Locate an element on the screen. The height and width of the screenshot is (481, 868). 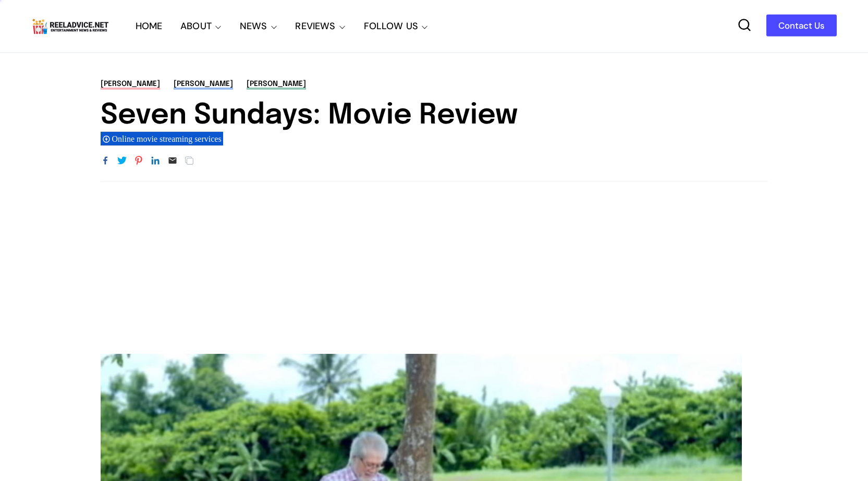
img: Reel Advice Movie Reviews is located at coordinates (71, 26).